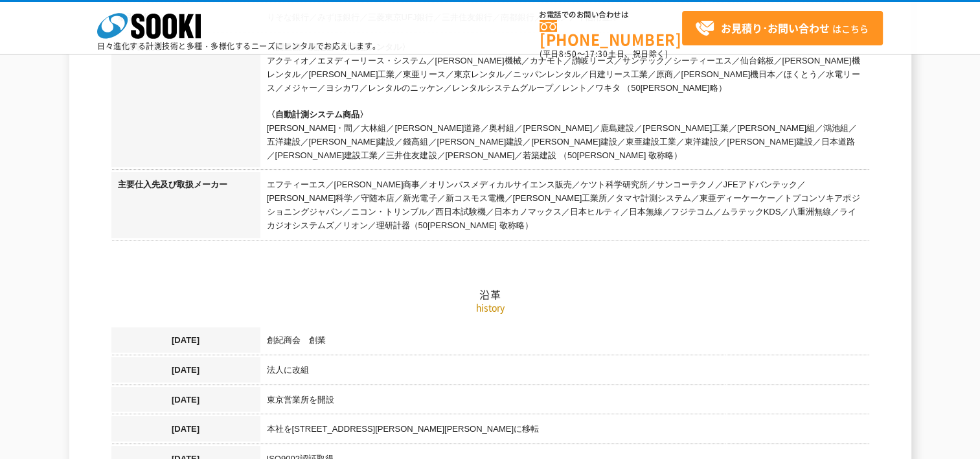  What do you see at coordinates (565, 342) in the screenshot?
I see `td: 創紀商会 創業` at bounding box center [565, 342].